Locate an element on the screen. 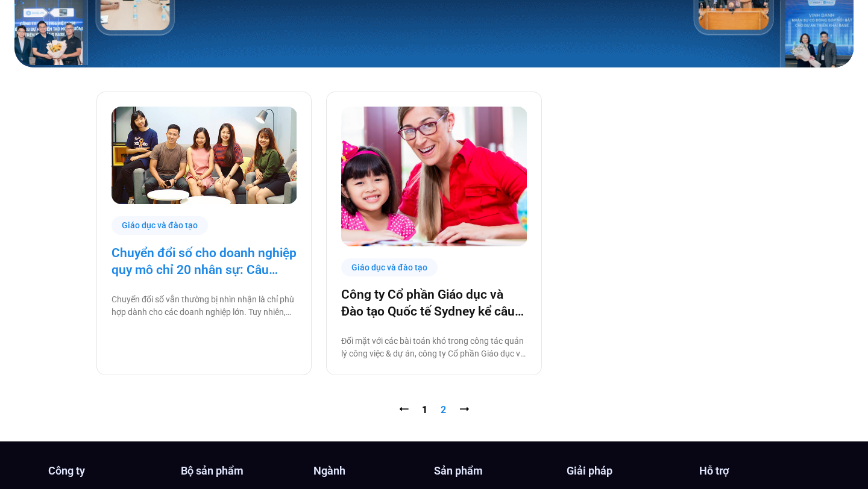 This screenshot has width=868, height=489. h4: Công ty is located at coordinates (108, 471).